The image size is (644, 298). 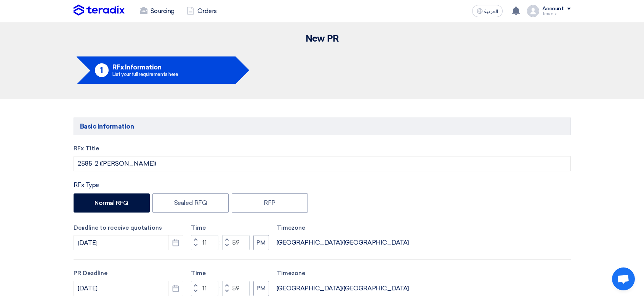 What do you see at coordinates (157, 11) in the screenshot?
I see `a: Sourcing` at bounding box center [157, 11].